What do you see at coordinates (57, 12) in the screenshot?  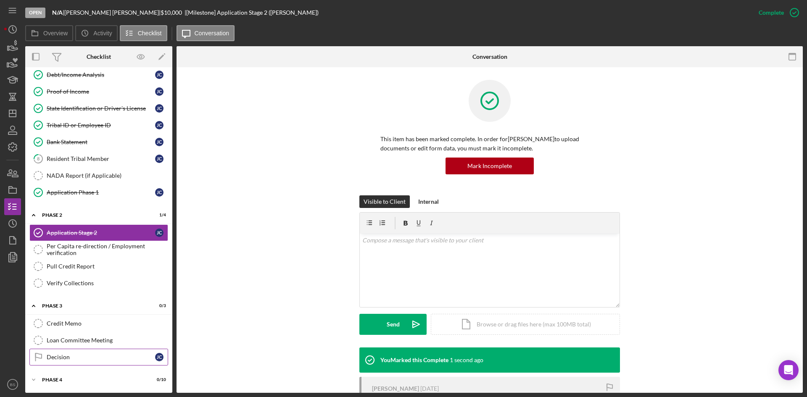 I see `b: N/A` at bounding box center [57, 12].